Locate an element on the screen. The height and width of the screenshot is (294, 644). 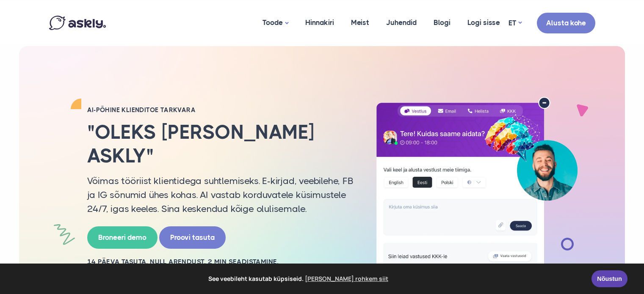
a: Blogi is located at coordinates (442, 23).